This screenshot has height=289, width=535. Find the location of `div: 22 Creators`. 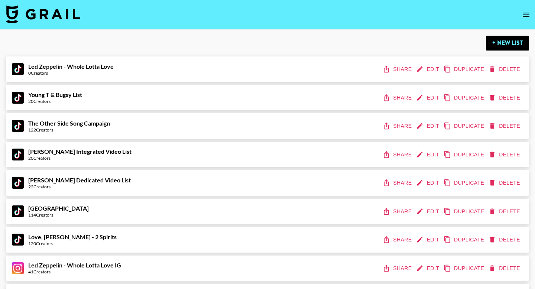

div: 22 Creators is located at coordinates (80, 187).